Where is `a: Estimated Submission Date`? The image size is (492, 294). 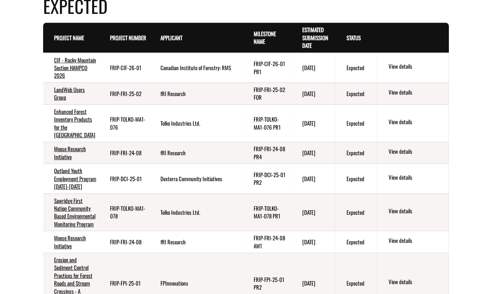
a: Estimated Submission Date is located at coordinates (315, 37).